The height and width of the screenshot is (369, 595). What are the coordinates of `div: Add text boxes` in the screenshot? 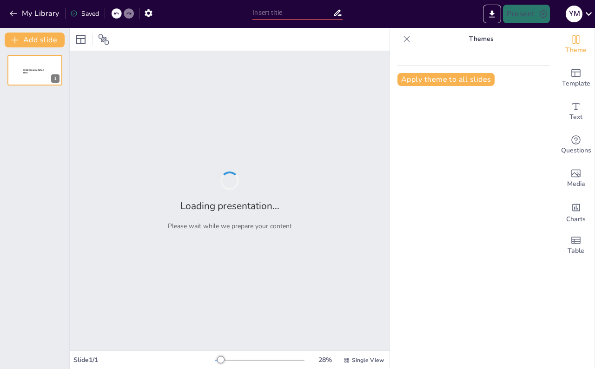 It's located at (576, 111).